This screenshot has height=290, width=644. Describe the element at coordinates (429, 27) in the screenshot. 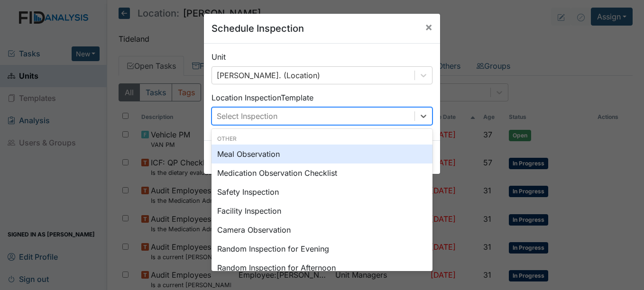

I see `button: Close` at that location.